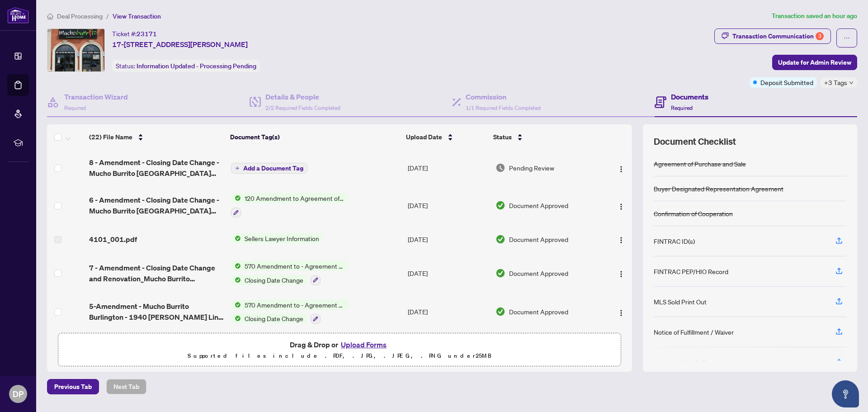 The image size is (868, 412). Describe the element at coordinates (113, 239) in the screenshot. I see `span: 4101_001.pdf` at that location.